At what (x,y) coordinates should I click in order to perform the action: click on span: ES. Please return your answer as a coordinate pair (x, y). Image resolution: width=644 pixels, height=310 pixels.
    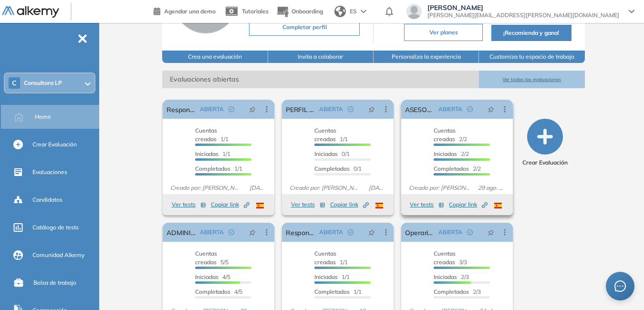
    Looking at the image, I should click on (353, 12).